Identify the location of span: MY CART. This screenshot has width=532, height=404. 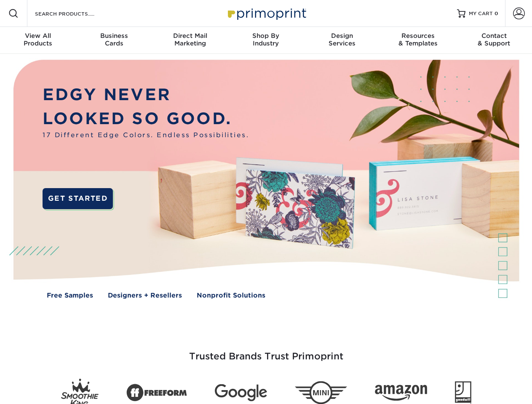
(480, 14).